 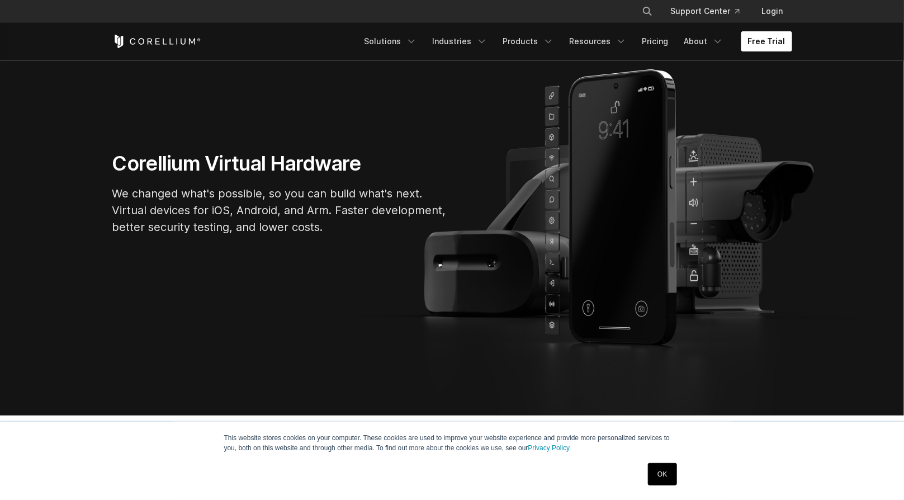 I want to click on a: Solutions, so click(x=391, y=41).